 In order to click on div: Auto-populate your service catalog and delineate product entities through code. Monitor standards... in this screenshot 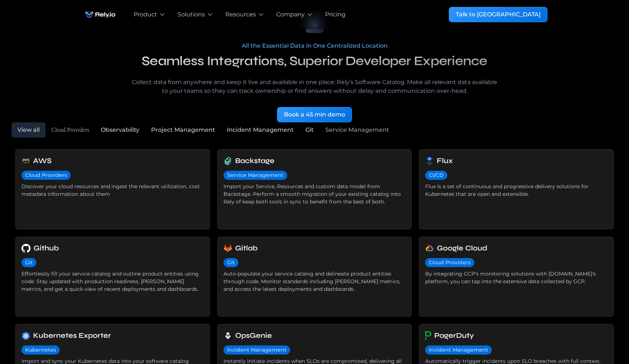, I will do `click(314, 281)`.